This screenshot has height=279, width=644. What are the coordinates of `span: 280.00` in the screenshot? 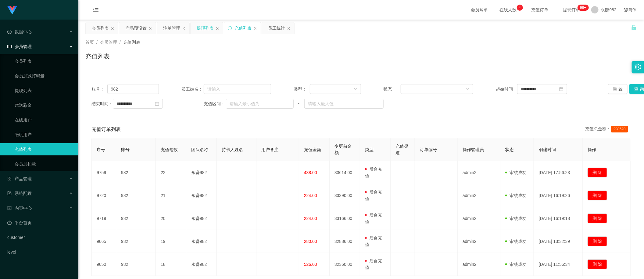 It's located at (311, 241).